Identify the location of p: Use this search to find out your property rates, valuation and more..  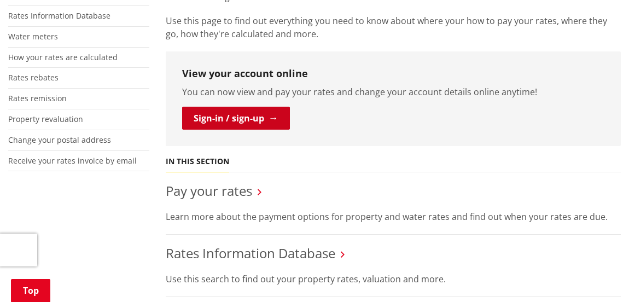
(393, 279).